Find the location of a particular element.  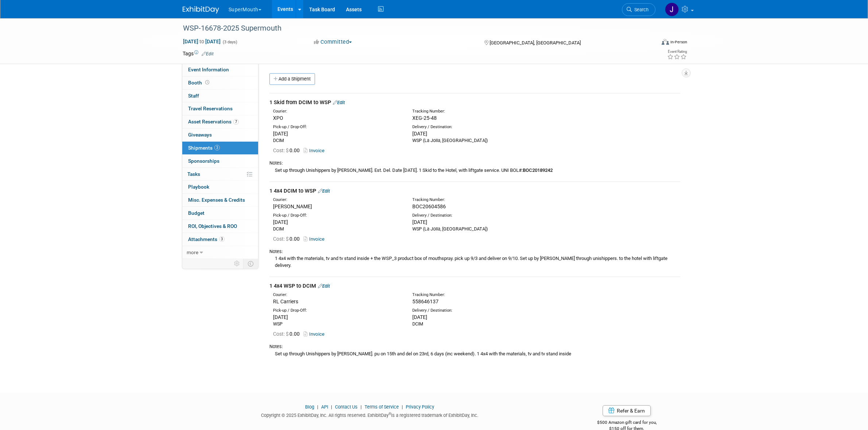

td: Tags is located at coordinates (198, 53).